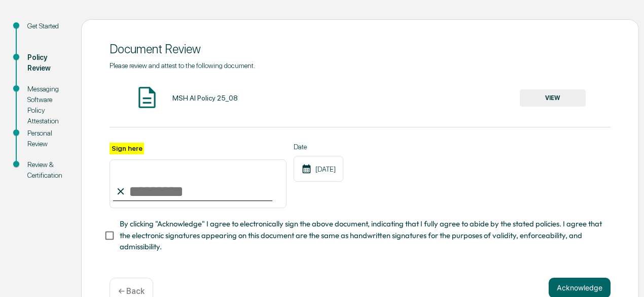 The width and height of the screenshot is (644, 297). Describe the element at coordinates (46, 105) in the screenshot. I see `div: Messaging Software Policy Attestation` at that location.